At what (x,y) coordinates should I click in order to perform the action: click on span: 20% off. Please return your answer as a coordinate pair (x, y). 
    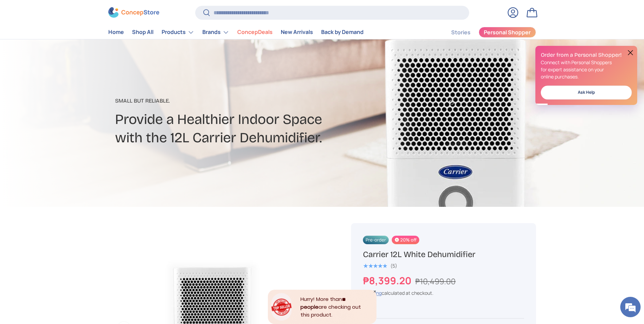
    Looking at the image, I should click on (406, 240).